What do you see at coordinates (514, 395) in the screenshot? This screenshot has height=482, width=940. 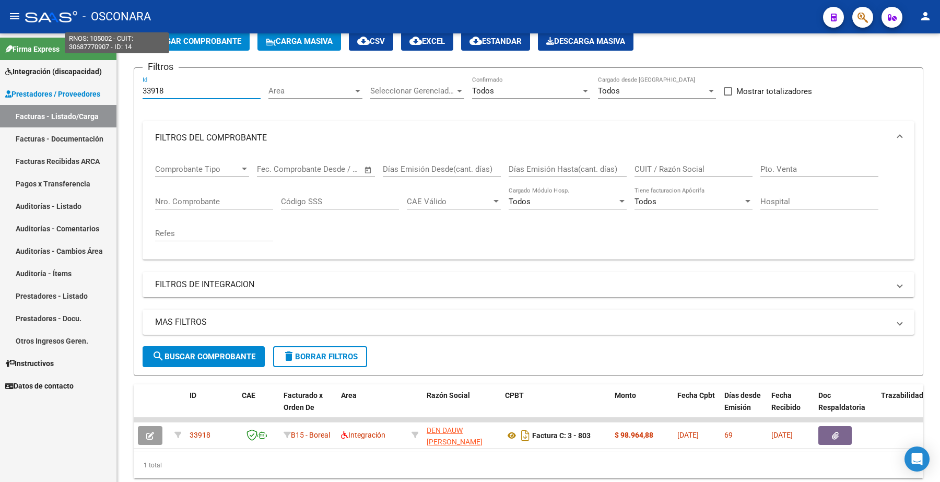 I see `span: CPBT` at bounding box center [514, 395].